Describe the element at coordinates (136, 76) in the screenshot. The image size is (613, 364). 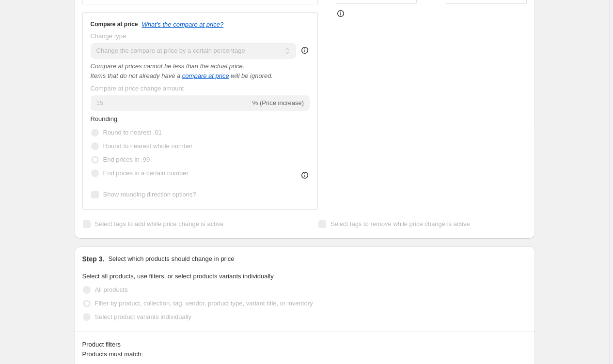
I see `i: Items that do not already have a` at that location.